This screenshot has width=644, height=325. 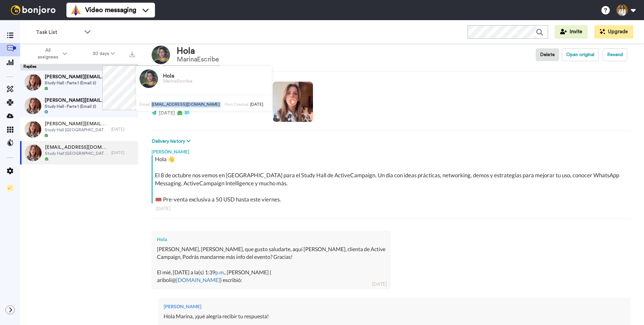 I want to click on span: Video messaging, so click(x=111, y=10).